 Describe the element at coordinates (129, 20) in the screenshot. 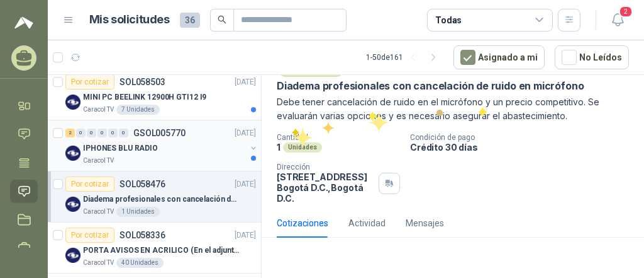

I see `h1: Mis solicitudes` at that location.